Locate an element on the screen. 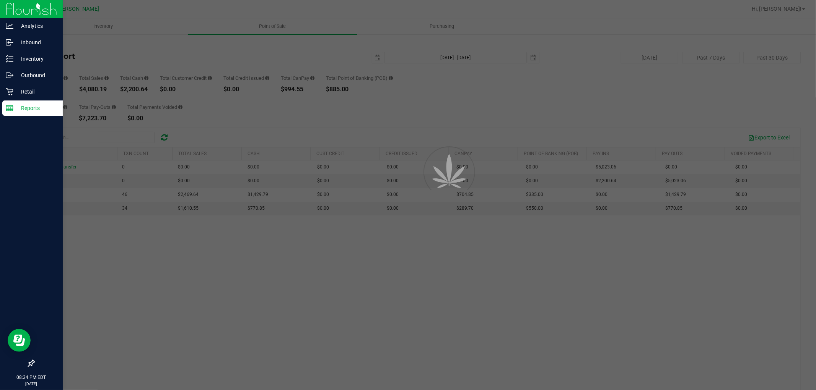  p: Reports is located at coordinates (36, 108).